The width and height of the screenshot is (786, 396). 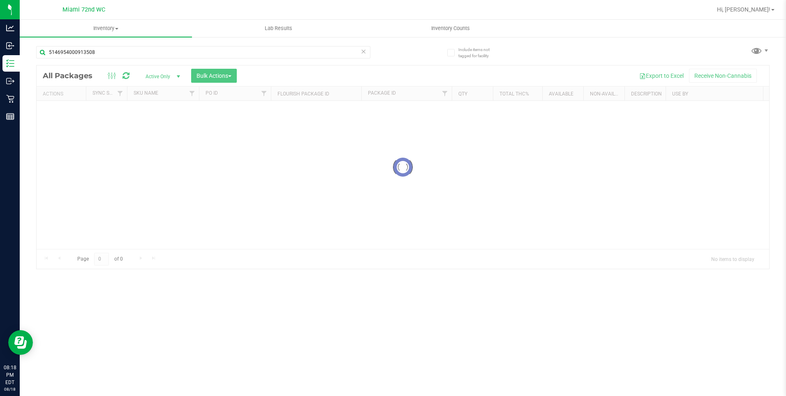 What do you see at coordinates (364, 51) in the screenshot?
I see `span: Clear` at bounding box center [364, 51].